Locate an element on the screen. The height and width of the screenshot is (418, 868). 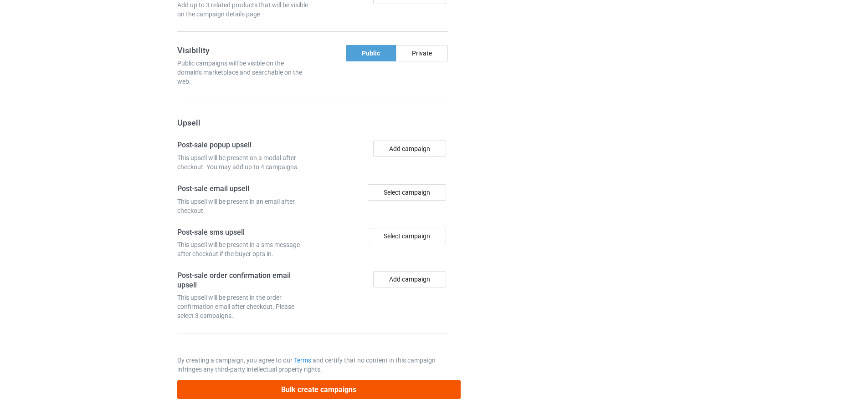
div: This upsell will be present in an email after checkout. is located at coordinates (243, 206).